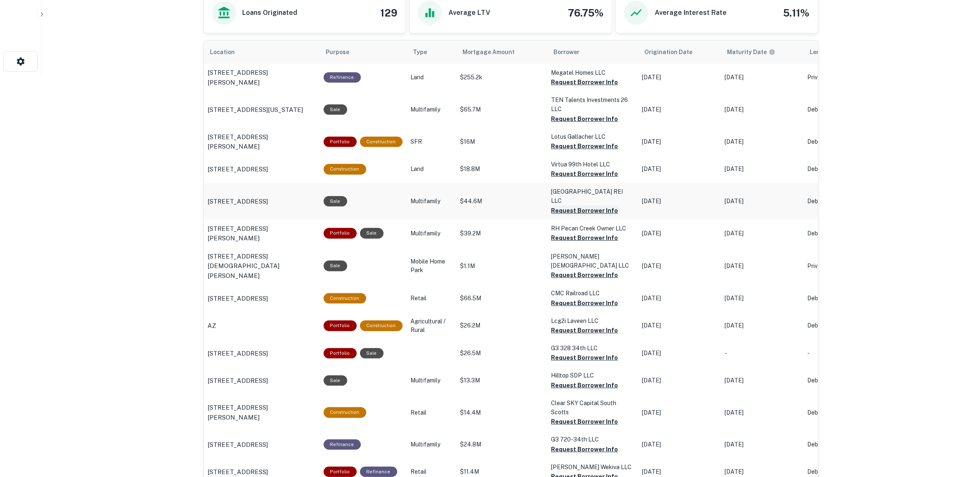 The image size is (980, 477). Describe the element at coordinates (592, 375) in the screenshot. I see `p: Hilltop SDP LLC` at that location.